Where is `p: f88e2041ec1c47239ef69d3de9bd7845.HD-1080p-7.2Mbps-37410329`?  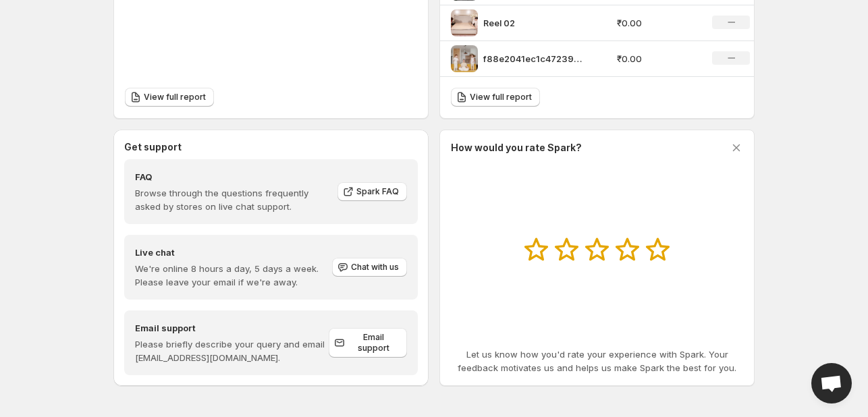 p: f88e2041ec1c47239ef69d3de9bd7845.HD-1080p-7.2Mbps-37410329 is located at coordinates (533, 58).